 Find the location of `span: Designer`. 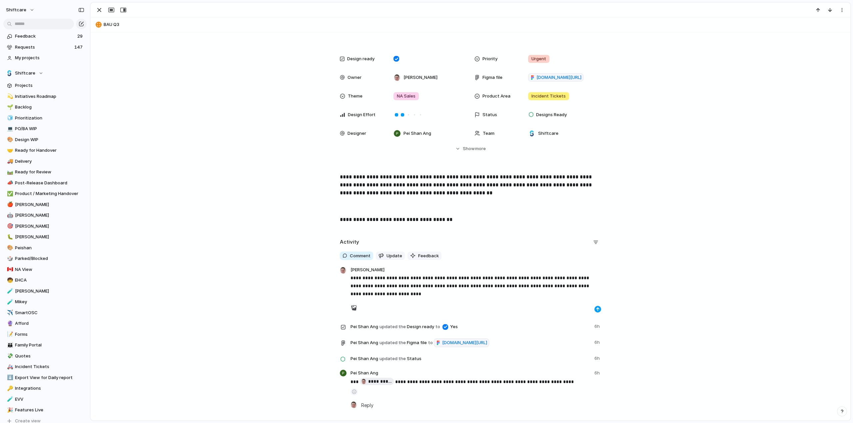

span: Designer is located at coordinates (357, 134).